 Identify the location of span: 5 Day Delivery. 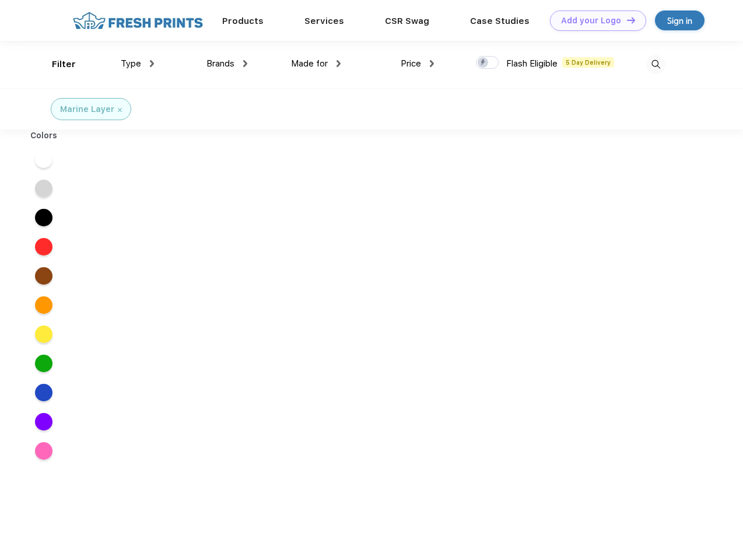
(589, 62).